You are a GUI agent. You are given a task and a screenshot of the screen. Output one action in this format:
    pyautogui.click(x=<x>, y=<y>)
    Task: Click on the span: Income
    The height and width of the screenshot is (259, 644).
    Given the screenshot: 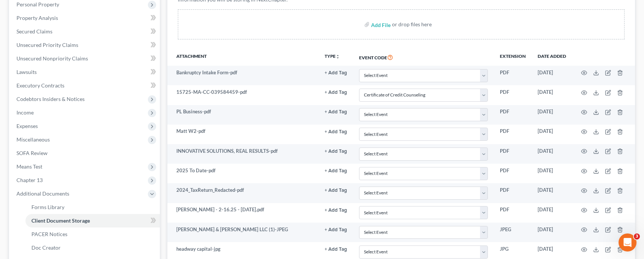 What is the action you would take?
    pyautogui.click(x=25, y=112)
    